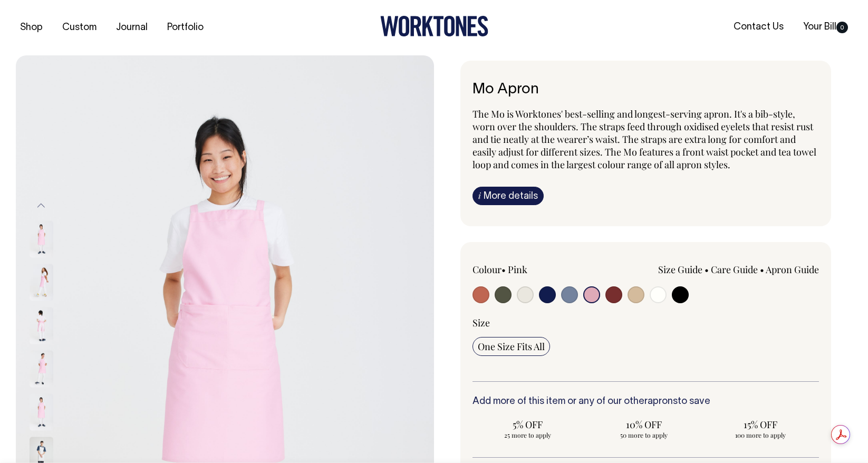 Image resolution: width=868 pixels, height=463 pixels. I want to click on span: 0, so click(842, 28).